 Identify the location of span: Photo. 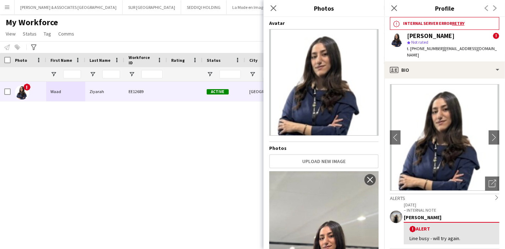
(21, 60).